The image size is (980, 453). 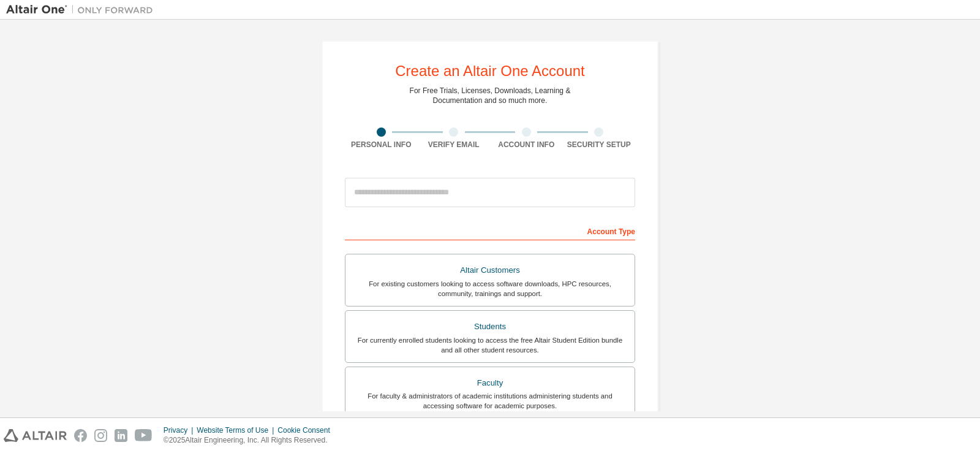 I want to click on div: Security Setup, so click(x=599, y=144).